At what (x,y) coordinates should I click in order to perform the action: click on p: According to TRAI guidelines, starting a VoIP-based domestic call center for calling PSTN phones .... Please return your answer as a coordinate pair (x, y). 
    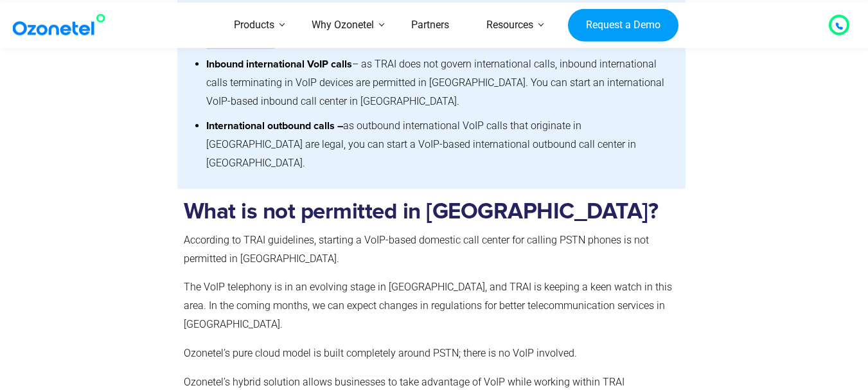
    Looking at the image, I should click on (432, 250).